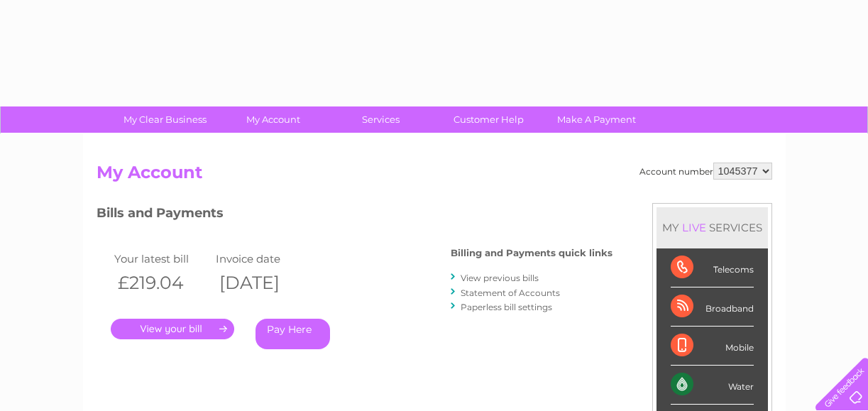 The height and width of the screenshot is (411, 868). I want to click on a: Services, so click(380, 120).